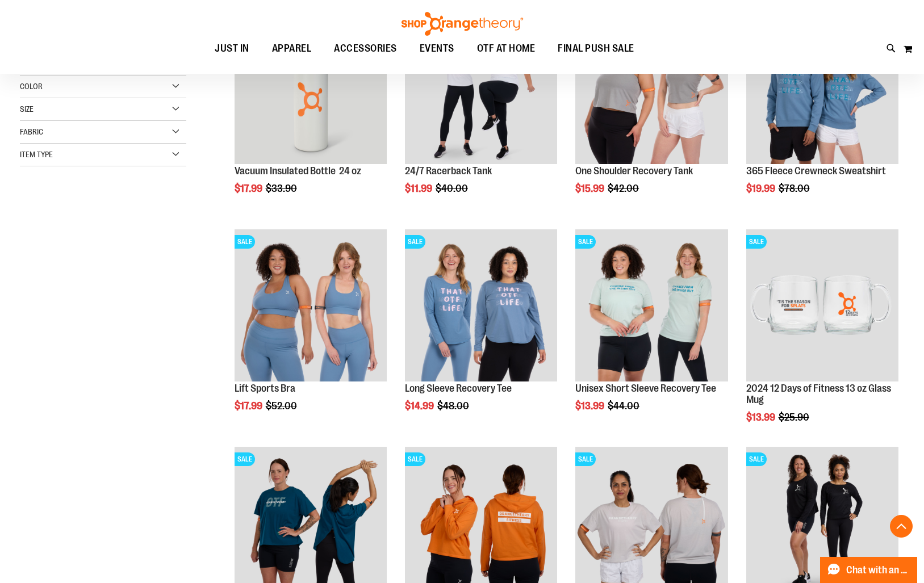 This screenshot has width=924, height=583. Describe the element at coordinates (365, 48) in the screenshot. I see `span: ACCESSORIES` at that location.